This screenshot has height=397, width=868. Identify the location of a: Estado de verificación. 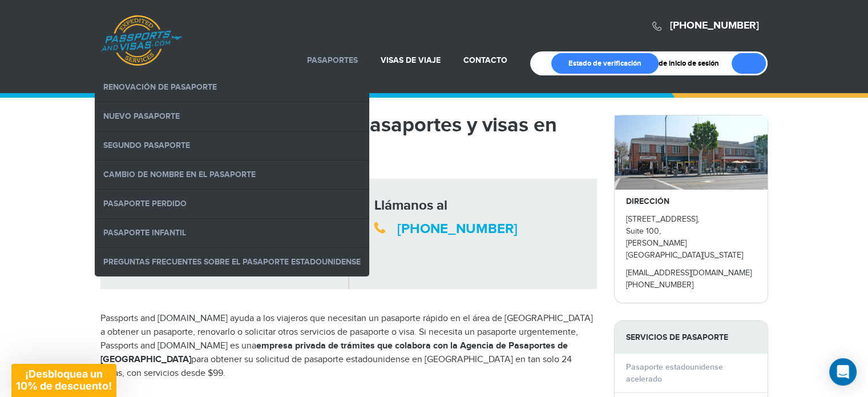
(605, 63).